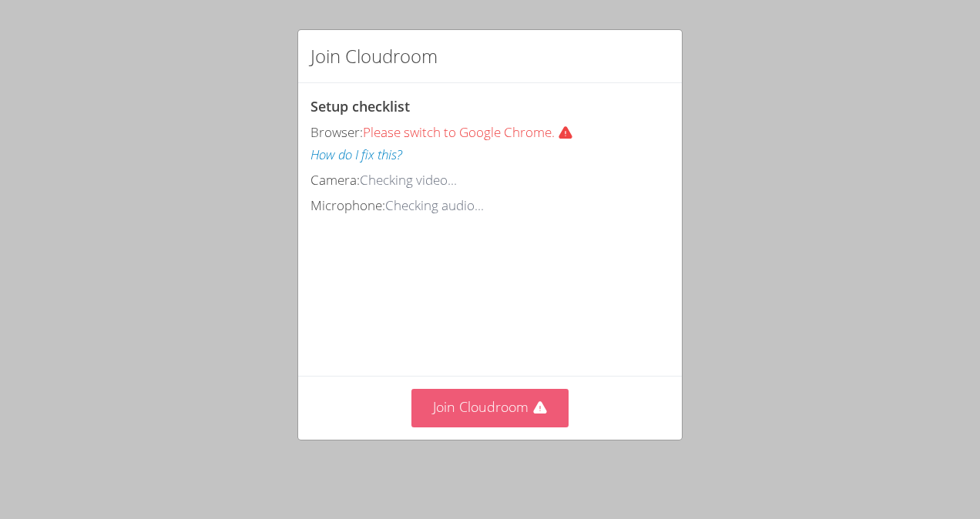 This screenshot has height=519, width=980. Describe the element at coordinates (347, 205) in the screenshot. I see `span: Microphone:` at that location.